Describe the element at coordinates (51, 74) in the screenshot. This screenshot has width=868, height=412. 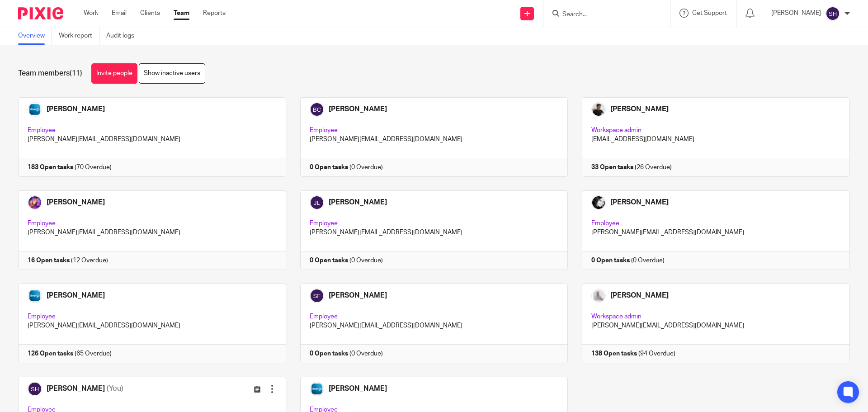
I see `h1: Team members` at that location.